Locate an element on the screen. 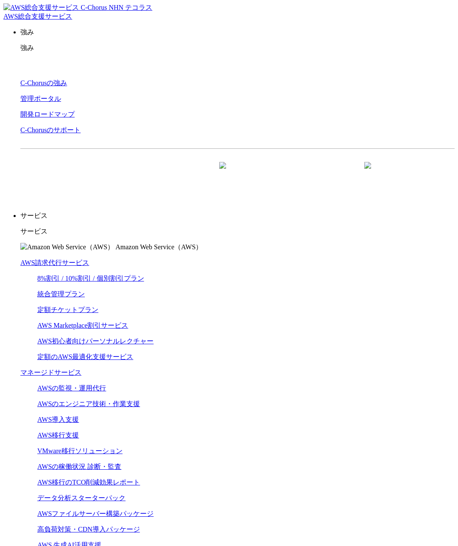 The height and width of the screenshot is (546, 458). a: 統合管理プラン is located at coordinates (61, 294).